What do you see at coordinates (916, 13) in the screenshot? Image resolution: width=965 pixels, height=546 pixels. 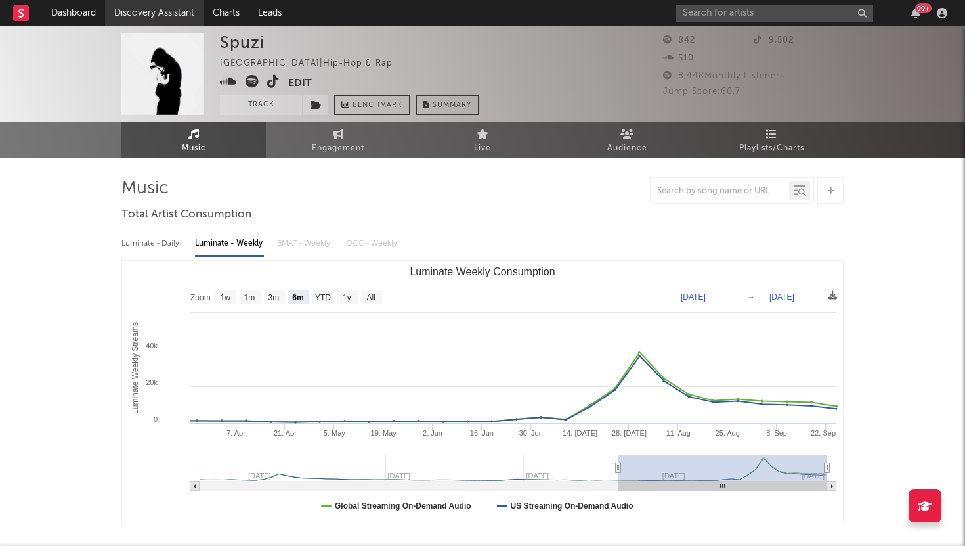 I see `button: 99+` at bounding box center [916, 13].